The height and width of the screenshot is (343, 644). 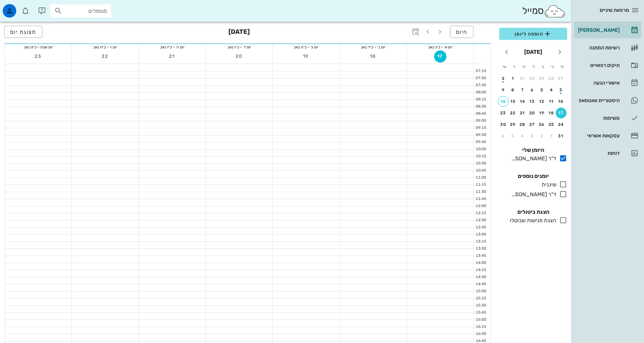 I want to click on div: יום א׳ - כ״ג באב, so click(x=440, y=47).